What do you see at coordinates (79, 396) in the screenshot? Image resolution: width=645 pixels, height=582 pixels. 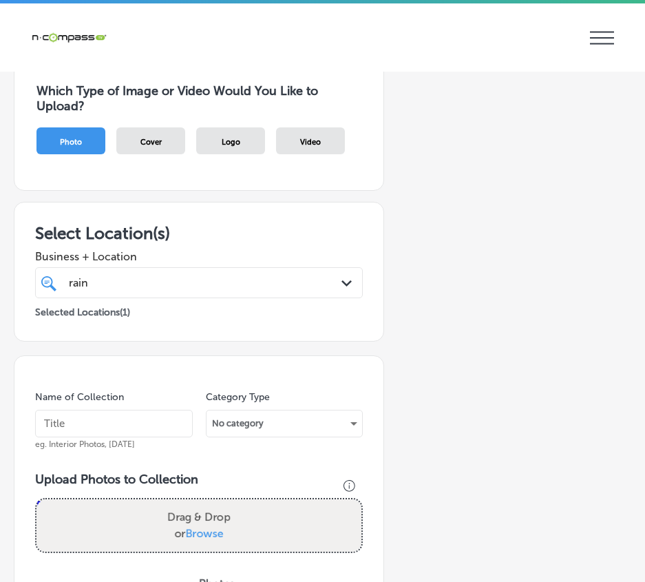 I see `label: Name of Collection` at bounding box center [79, 396].